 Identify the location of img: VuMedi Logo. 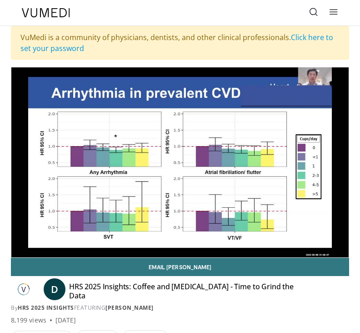
(46, 13).